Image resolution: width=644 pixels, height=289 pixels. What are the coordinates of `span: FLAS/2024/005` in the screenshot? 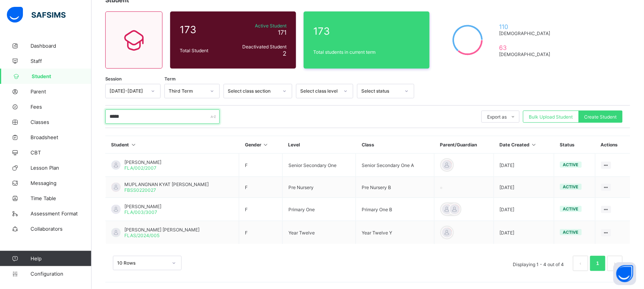 It's located at (142, 235).